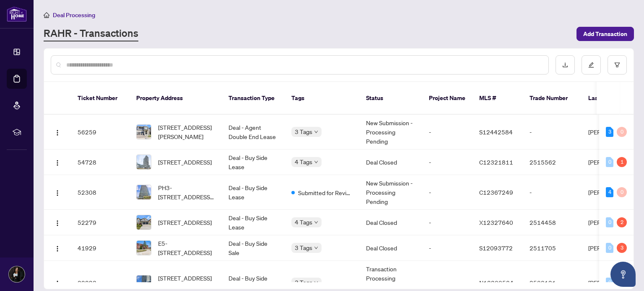 This screenshot has height=291, width=644. I want to click on span: Add Transaction, so click(605, 34).